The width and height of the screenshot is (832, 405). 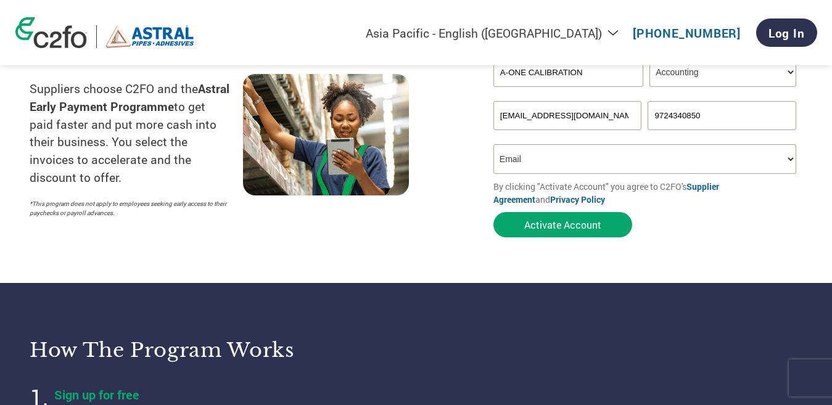 I want to click on div: Inavlid Phone Number, so click(x=722, y=135).